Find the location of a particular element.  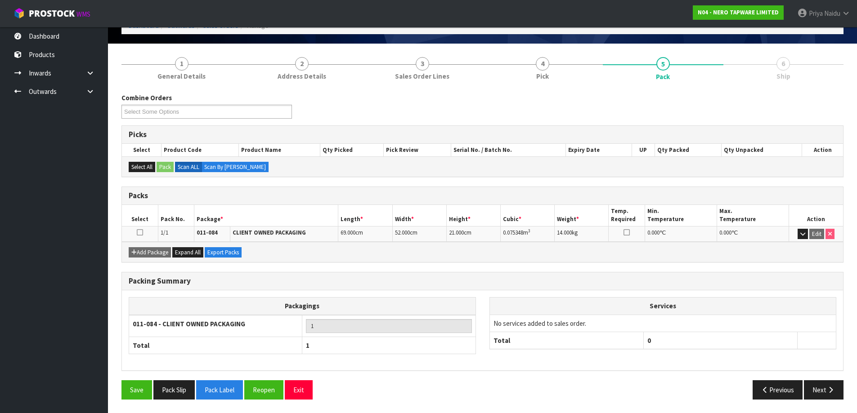

span: 0.075348 is located at coordinates (513, 232).